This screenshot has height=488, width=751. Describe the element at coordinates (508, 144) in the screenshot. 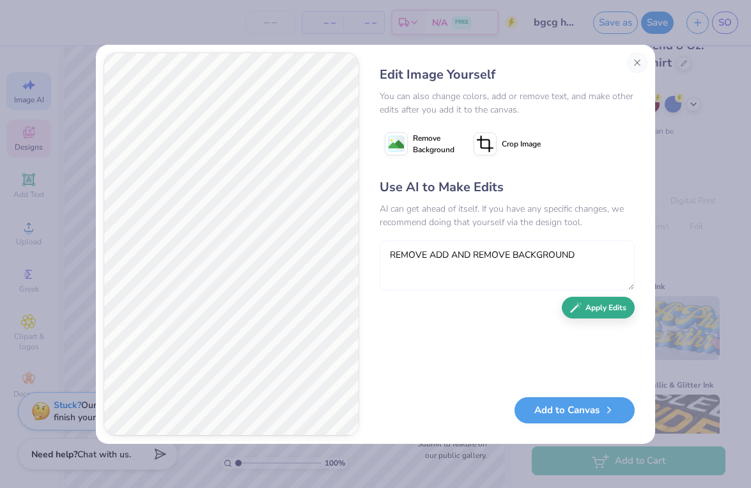

I see `button: Crop Image` at that location.